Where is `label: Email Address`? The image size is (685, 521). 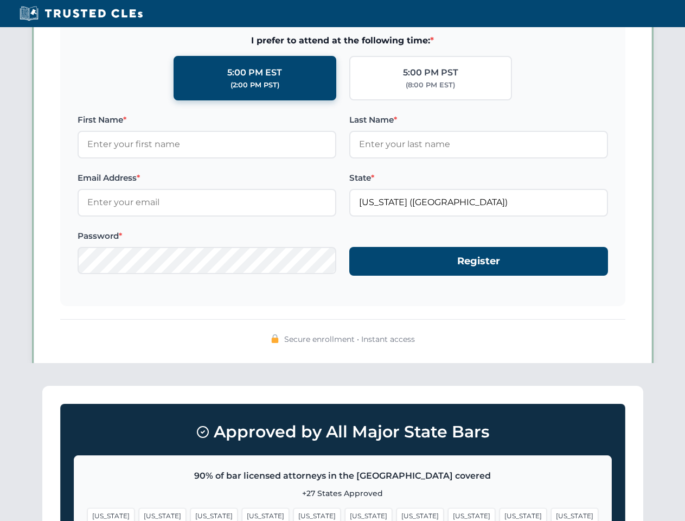
label: Email Address is located at coordinates (207, 178).